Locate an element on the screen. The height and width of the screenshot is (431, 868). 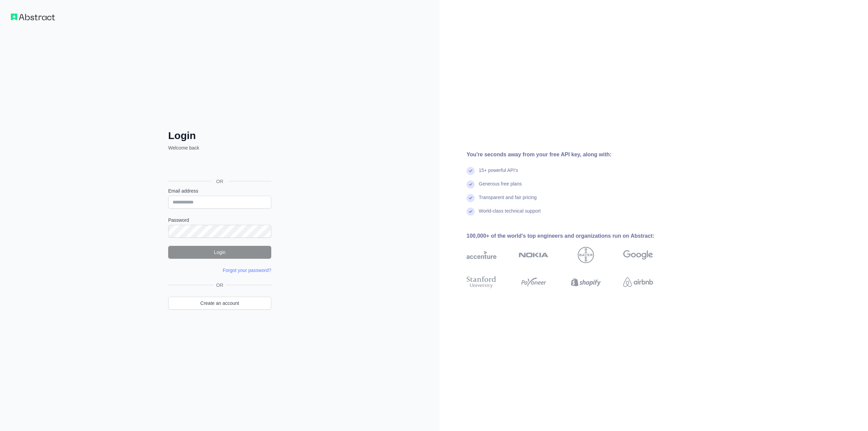
button: Login is located at coordinates (220, 252).